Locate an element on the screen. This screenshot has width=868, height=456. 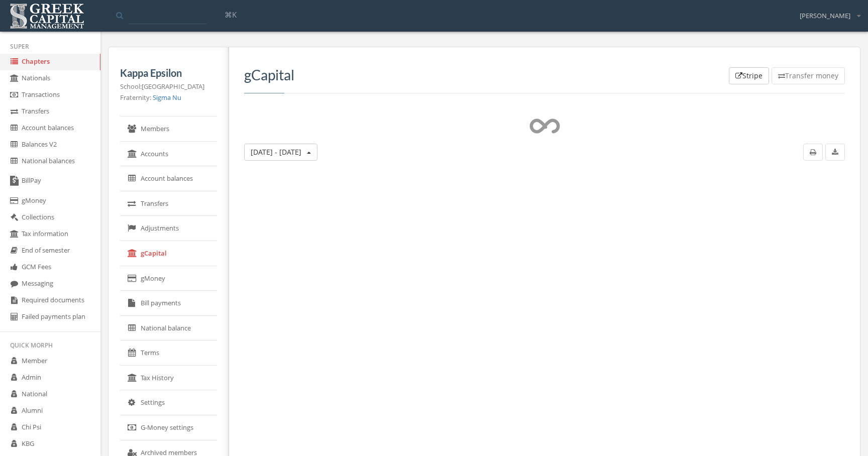
span: ⌘K is located at coordinates (231, 15).